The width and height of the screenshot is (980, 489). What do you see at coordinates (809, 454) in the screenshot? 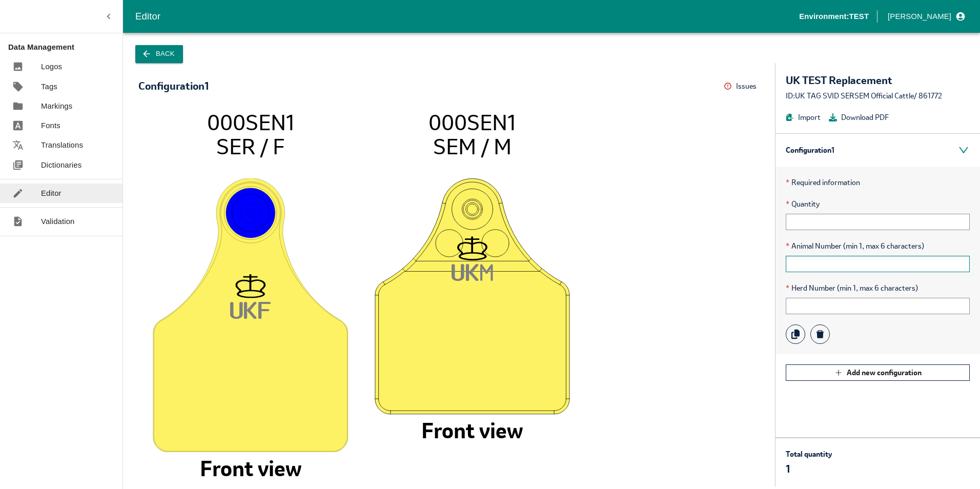
I see `p: Total quantity` at bounding box center [809, 454].